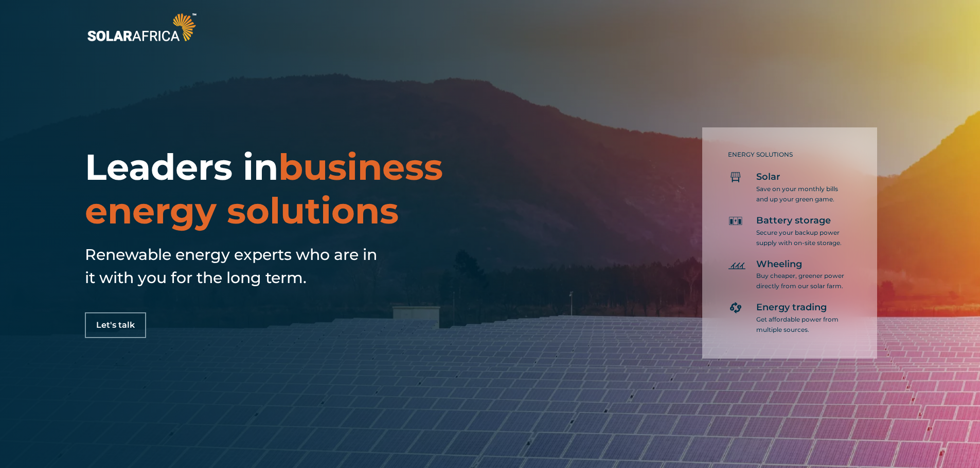 This screenshot has width=980, height=468. Describe the element at coordinates (115, 326) in the screenshot. I see `span: Let's talk` at that location.